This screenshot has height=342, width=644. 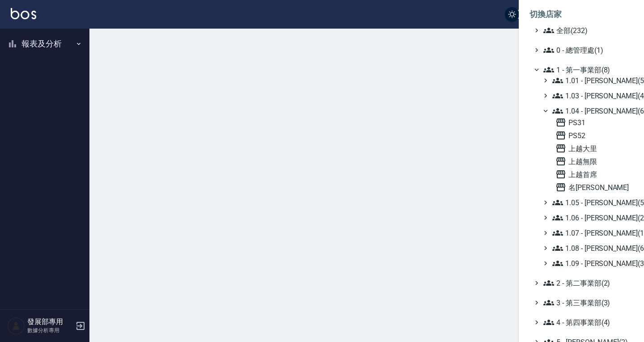 What do you see at coordinates (592, 149) in the screenshot?
I see `span: 上越大里` at bounding box center [592, 149].